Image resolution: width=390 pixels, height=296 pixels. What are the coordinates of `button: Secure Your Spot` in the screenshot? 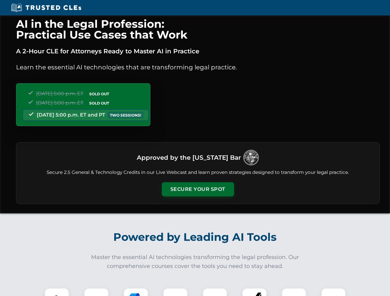 It's located at (198, 190).